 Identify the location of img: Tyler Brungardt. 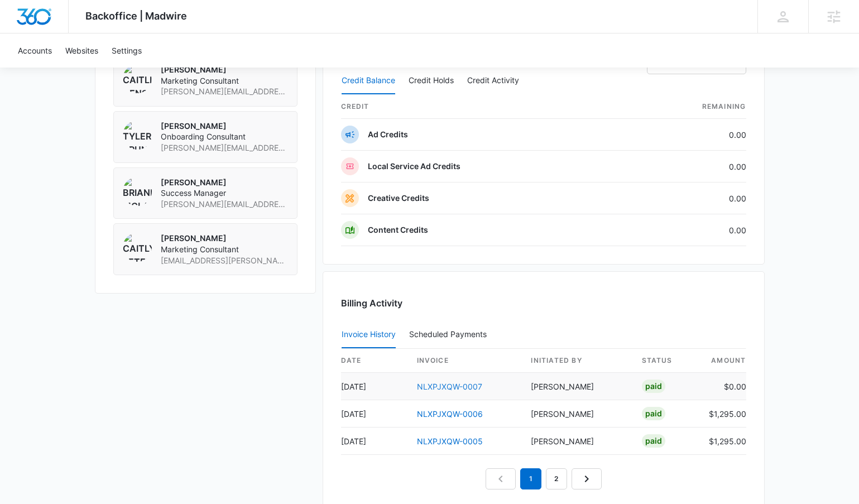
(137, 135).